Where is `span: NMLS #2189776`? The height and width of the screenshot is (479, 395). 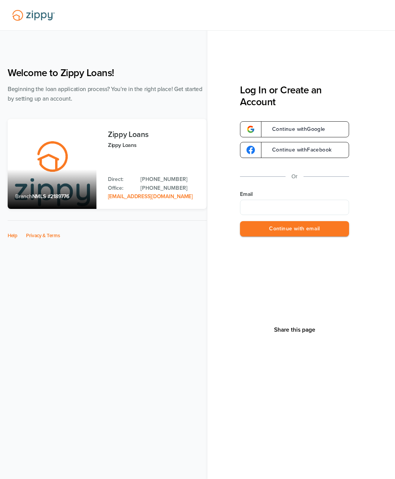 span: NMLS #2189776 is located at coordinates (51, 196).